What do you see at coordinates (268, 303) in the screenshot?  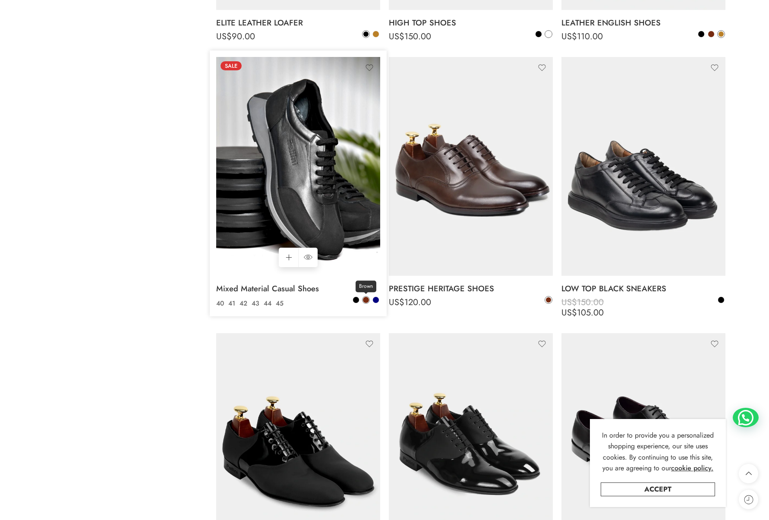 I see `a: 44` at bounding box center [268, 303].